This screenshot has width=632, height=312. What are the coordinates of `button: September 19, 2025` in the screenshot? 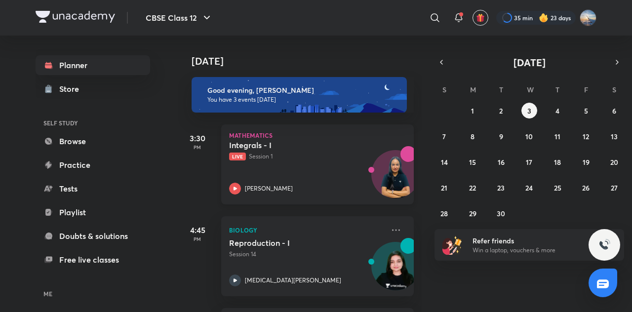 It's located at (586, 162).